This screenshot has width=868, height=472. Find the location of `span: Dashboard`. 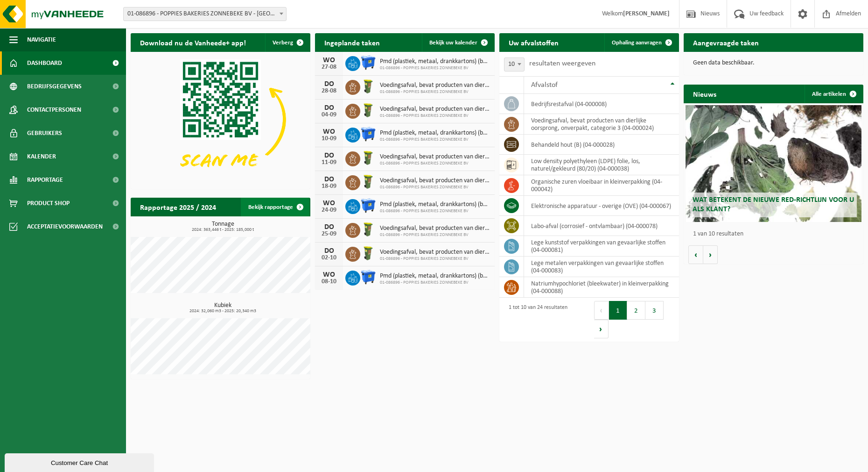

span: Dashboard is located at coordinates (44, 63).